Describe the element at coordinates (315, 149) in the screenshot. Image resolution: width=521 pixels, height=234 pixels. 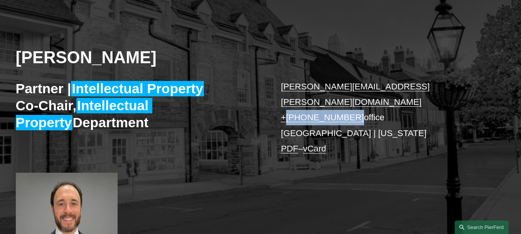
I see `a: vCard` at that location.